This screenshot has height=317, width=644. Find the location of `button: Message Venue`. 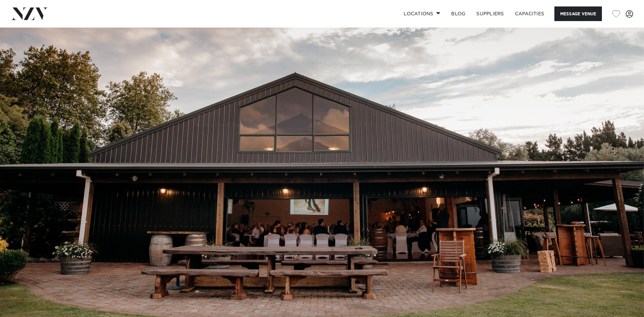

button: Message Venue is located at coordinates (579, 13).